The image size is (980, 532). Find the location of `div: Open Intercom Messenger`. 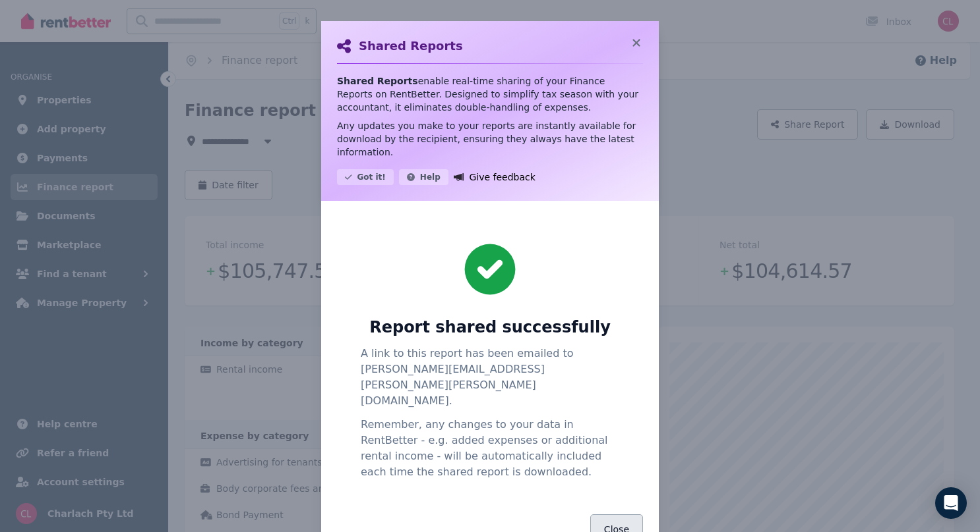

div: Open Intercom Messenger is located at coordinates (951, 504).